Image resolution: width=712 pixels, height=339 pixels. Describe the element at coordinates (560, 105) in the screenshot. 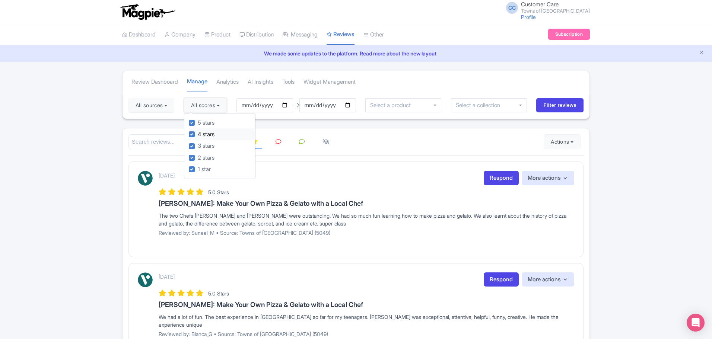

I see `input: Filter reviews` at that location.